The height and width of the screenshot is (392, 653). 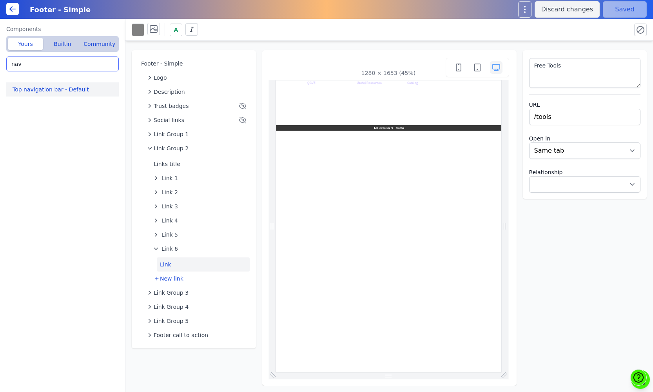 I want to click on button: Saved, so click(x=625, y=9).